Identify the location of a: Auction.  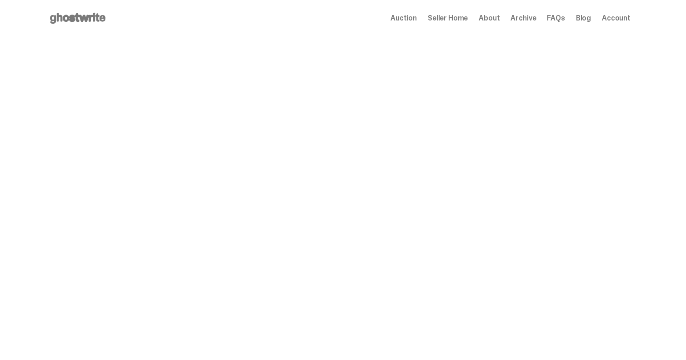
(404, 18).